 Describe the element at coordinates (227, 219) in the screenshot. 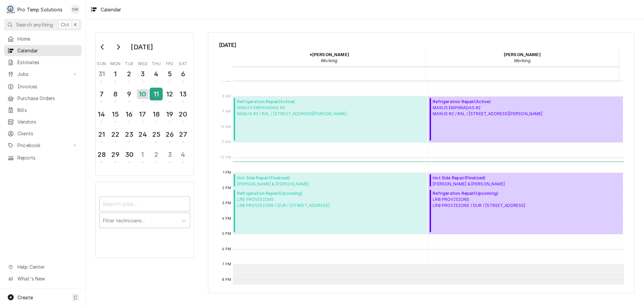

I see `span: 4 PM` at that location.